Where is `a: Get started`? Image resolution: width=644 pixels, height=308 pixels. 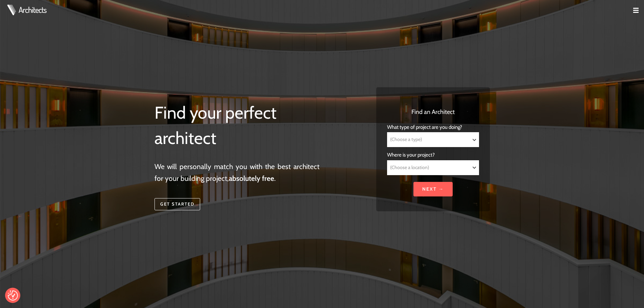 a: Get started is located at coordinates (177, 204).